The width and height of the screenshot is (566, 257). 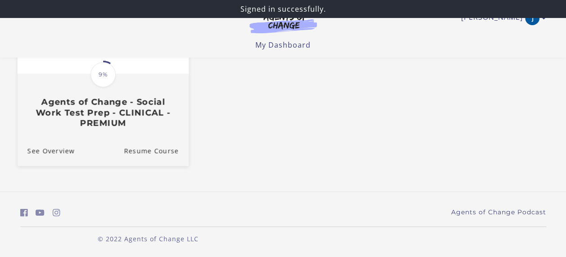 What do you see at coordinates (498, 212) in the screenshot?
I see `a: Agents of Change Podcast` at bounding box center [498, 212].